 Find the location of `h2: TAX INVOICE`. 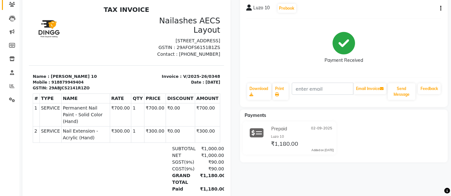

h2: TAX INVOICE is located at coordinates (98, 6).